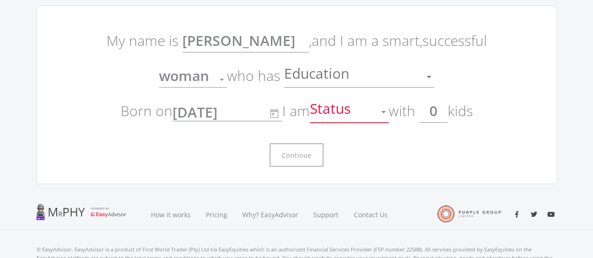 This screenshot has height=258, width=593. Describe the element at coordinates (184, 76) in the screenshot. I see `span: woman` at that location.